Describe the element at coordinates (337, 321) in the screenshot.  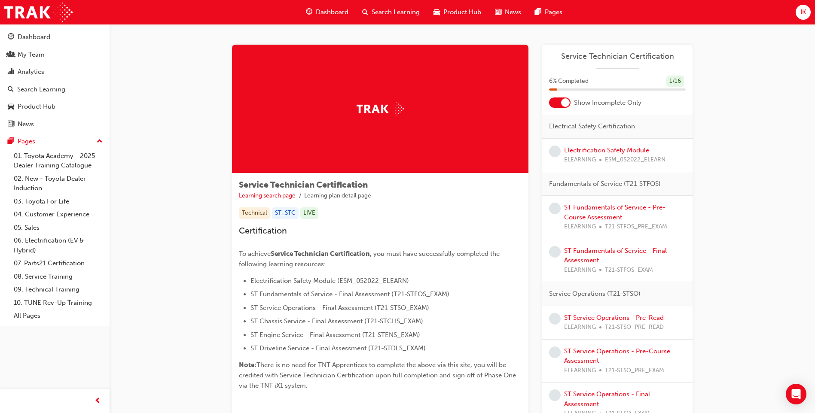
I see `span: ST Chassis Service - Final Assessment (T21-STCHS_EXAM)` at that location.